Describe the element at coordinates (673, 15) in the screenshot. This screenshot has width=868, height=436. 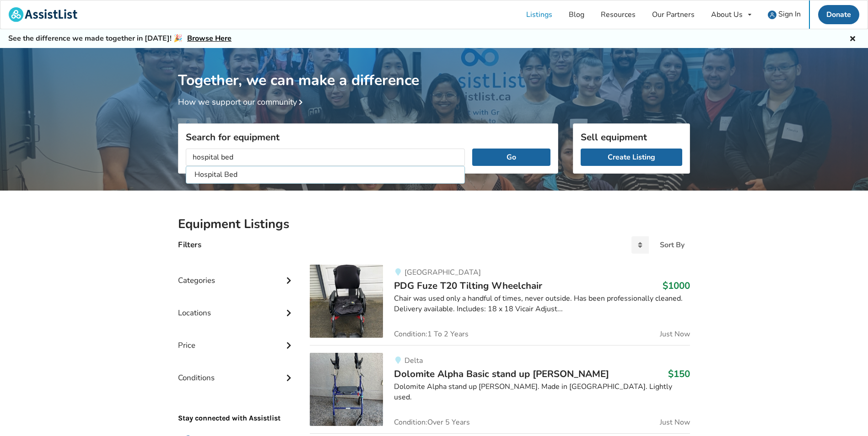
I see `a: Our Partners` at that location.